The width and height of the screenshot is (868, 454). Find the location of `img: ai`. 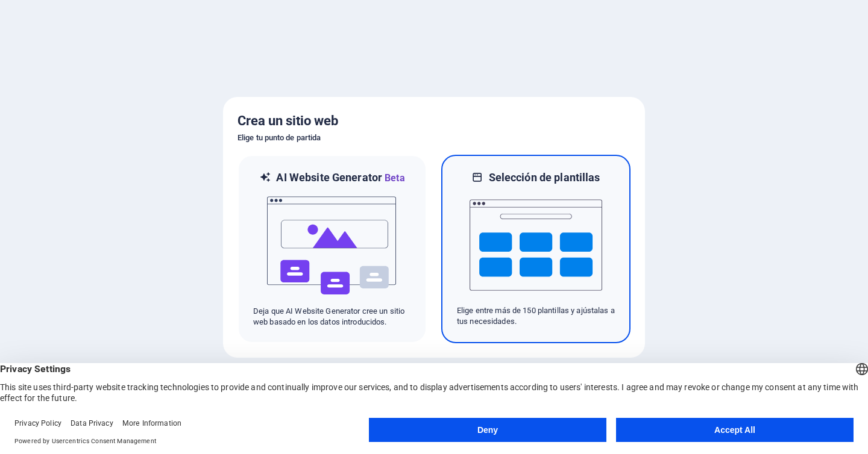

img: ai is located at coordinates (332, 246).